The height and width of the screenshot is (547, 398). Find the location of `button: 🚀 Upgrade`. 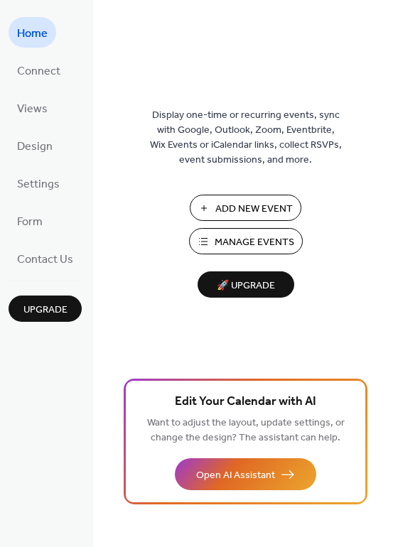

button: 🚀 Upgrade is located at coordinates (246, 284).